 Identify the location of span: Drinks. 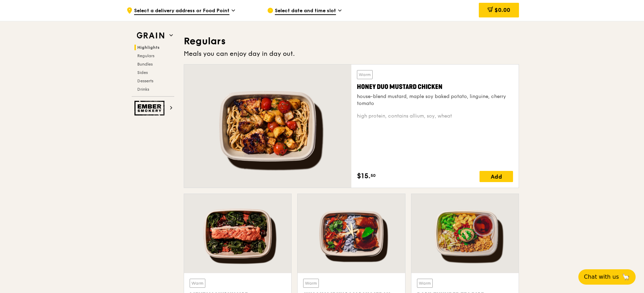
(143, 89).